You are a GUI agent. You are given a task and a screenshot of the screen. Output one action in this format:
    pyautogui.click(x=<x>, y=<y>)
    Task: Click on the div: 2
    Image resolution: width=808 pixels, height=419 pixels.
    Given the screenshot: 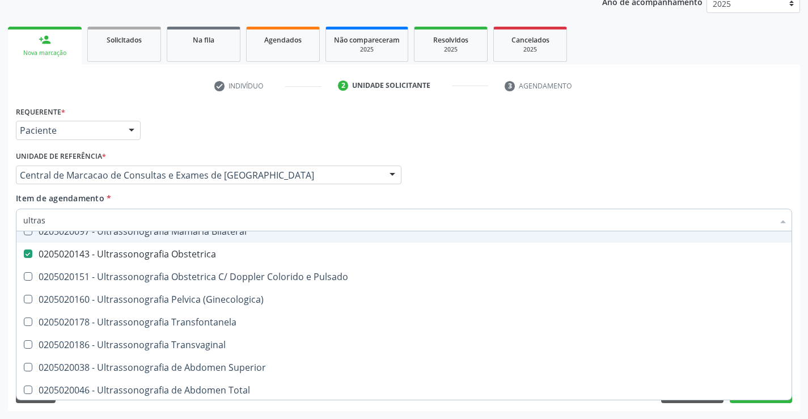 What is the action you would take?
    pyautogui.click(x=343, y=86)
    